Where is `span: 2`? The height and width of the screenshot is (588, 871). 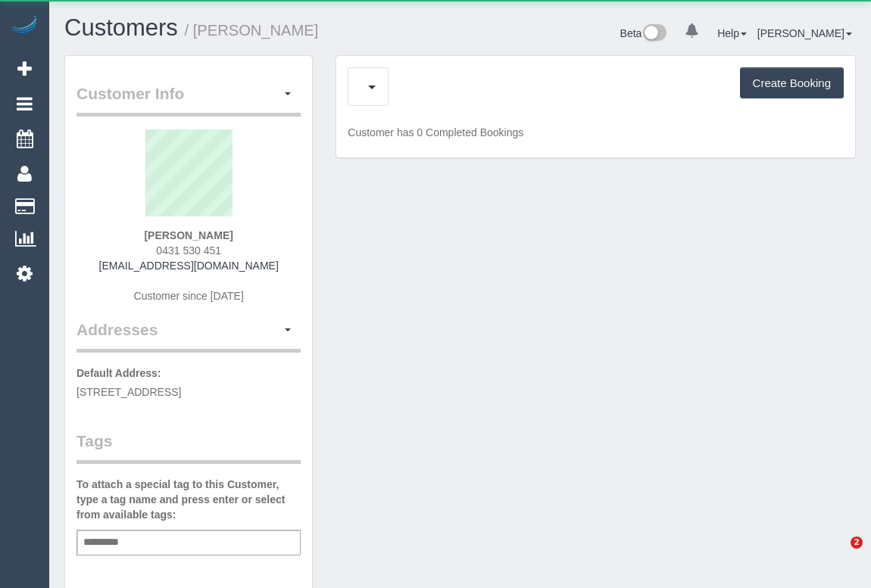
span: 2 is located at coordinates (857, 543).